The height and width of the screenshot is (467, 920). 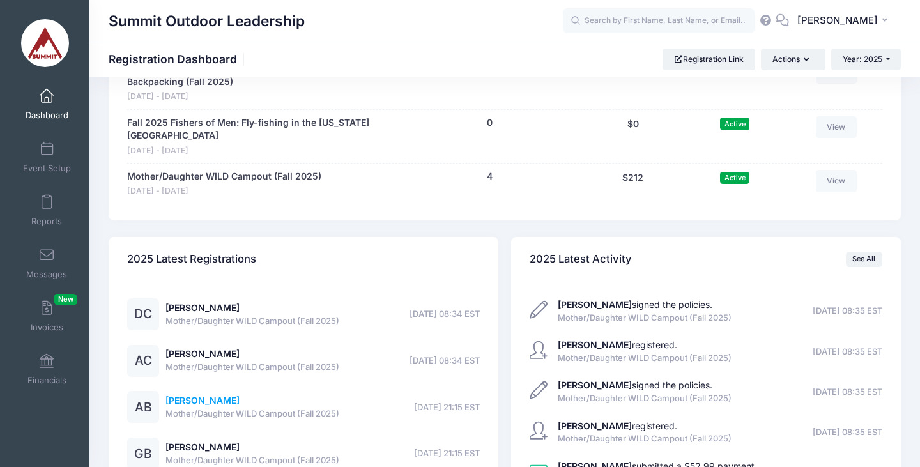 I want to click on div: $212, so click(x=632, y=183).